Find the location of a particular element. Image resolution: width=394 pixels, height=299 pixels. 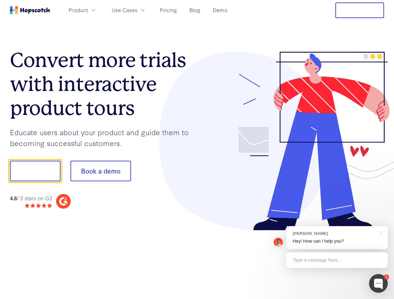

button: Product is located at coordinates (83, 10).